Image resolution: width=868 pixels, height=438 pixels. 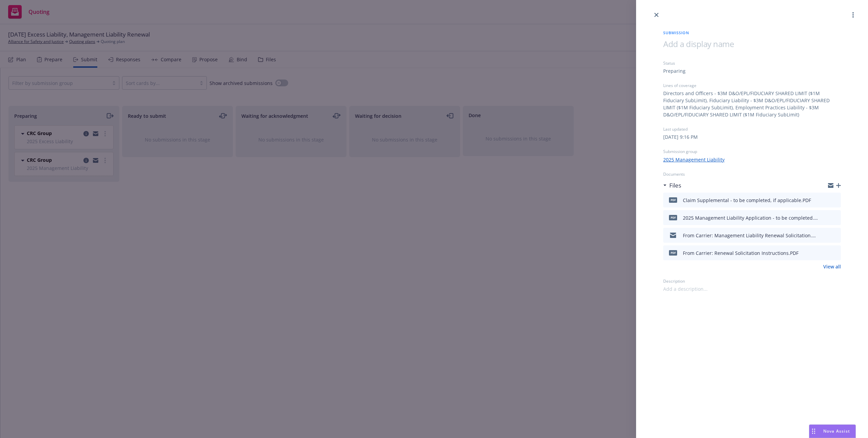 What do you see at coordinates (672, 186) in the screenshot?
I see `div: Files` at bounding box center [672, 186].